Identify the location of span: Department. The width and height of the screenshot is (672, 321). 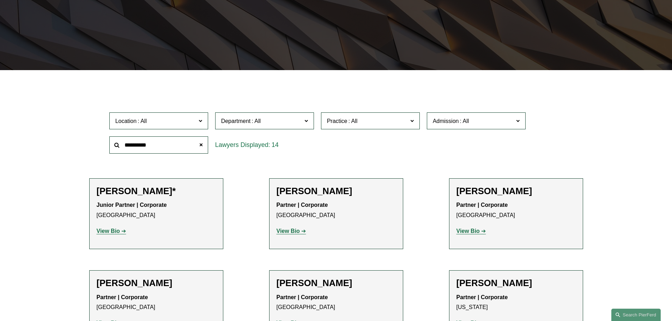
(236, 121).